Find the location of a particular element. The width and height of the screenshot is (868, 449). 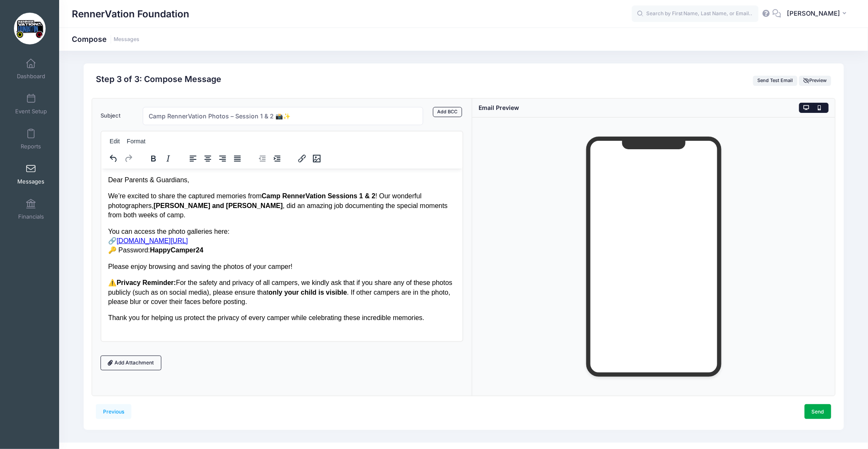

strong: Camp RennerVation Sessions 1 & 2 is located at coordinates (217, 27).